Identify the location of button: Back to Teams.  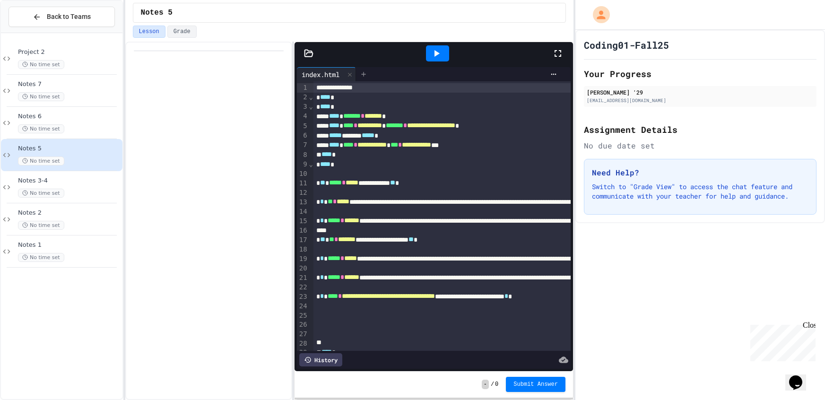
(61, 17).